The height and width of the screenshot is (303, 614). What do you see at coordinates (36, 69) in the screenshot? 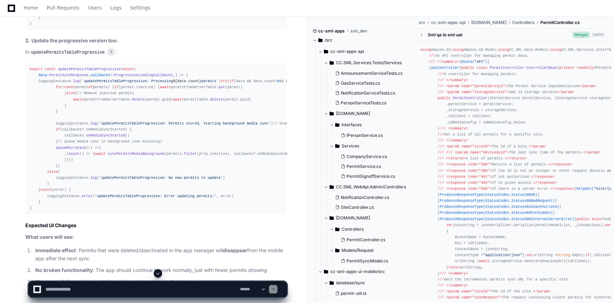
I see `span: export` at bounding box center [36, 69].